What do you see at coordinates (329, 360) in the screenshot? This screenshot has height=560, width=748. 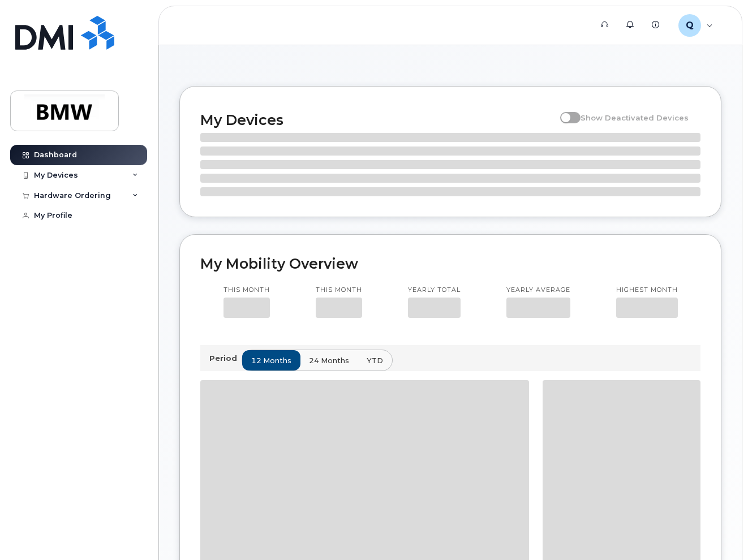 I see `span: 24 months` at bounding box center [329, 360].